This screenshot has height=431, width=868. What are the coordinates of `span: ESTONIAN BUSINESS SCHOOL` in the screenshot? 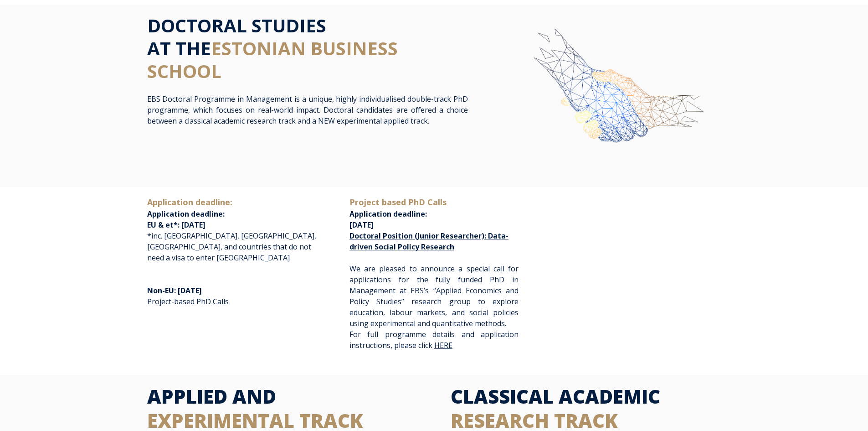 It's located at (273, 59).